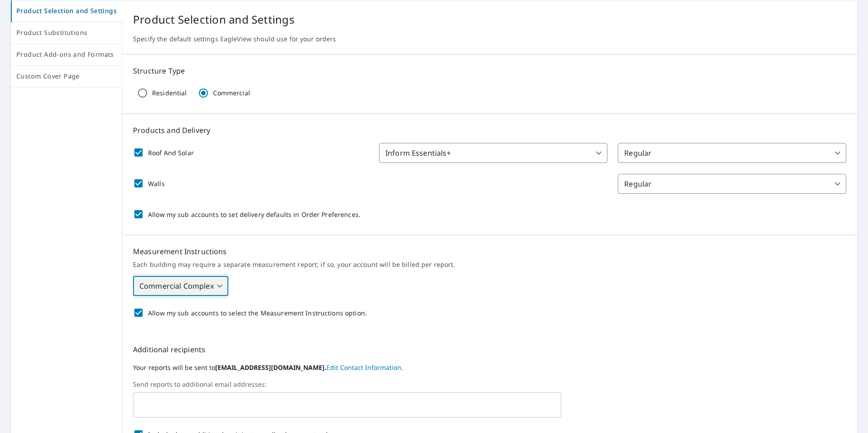  What do you see at coordinates (490, 251) in the screenshot?
I see `p: Measurement Instructions` at bounding box center [490, 251].